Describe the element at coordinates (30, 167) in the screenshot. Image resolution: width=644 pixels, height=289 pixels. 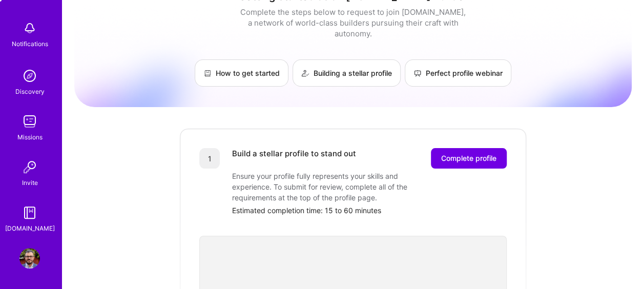
I see `img: Invite` at that location.